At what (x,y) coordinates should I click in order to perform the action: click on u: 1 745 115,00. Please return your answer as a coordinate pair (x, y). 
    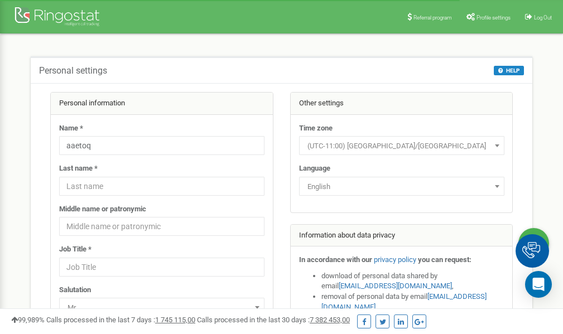
    Looking at the image, I should click on (175, 320).